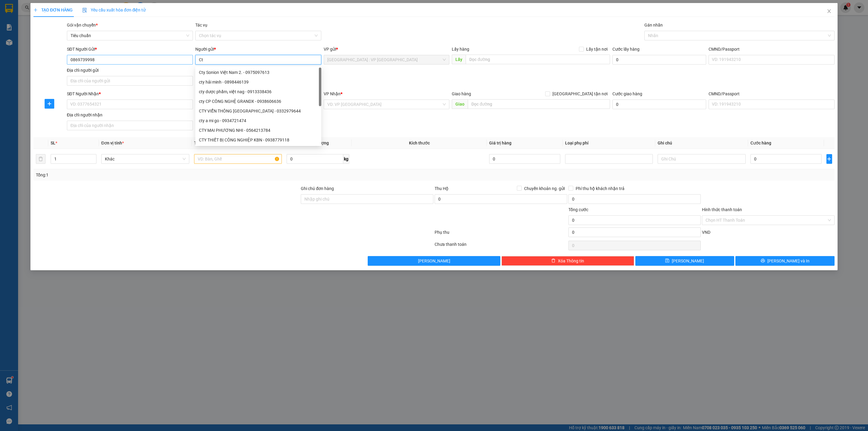 The width and height of the screenshot is (868, 431). What do you see at coordinates (600, 188) in the screenshot?
I see `span: Phí thu hộ khách nhận trả` at bounding box center [600, 188].